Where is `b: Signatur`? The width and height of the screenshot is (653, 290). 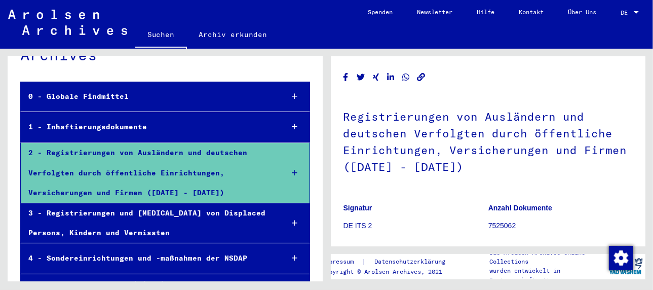 b: Signatur is located at coordinates (358, 208).